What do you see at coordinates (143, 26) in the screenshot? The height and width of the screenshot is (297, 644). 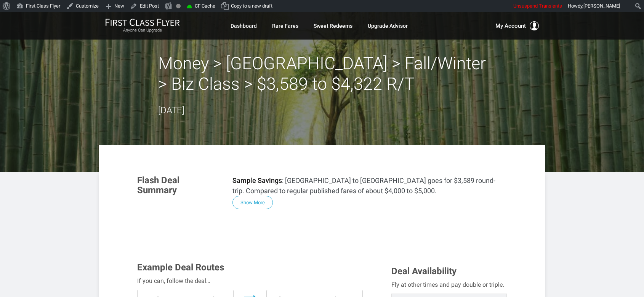 I see `a: First Class FlyerAnyone Can Upgrade` at bounding box center [143, 26].